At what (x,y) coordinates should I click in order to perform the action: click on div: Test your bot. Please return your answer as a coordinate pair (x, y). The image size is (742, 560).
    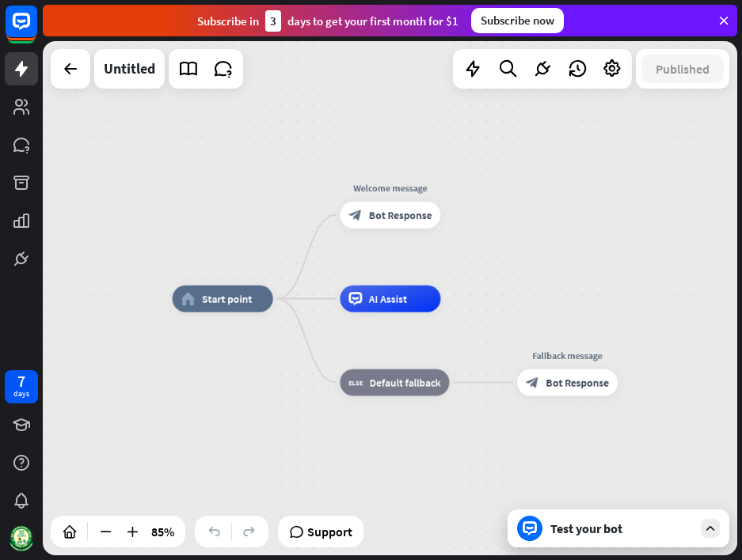
    Looking at the image, I should click on (622, 529).